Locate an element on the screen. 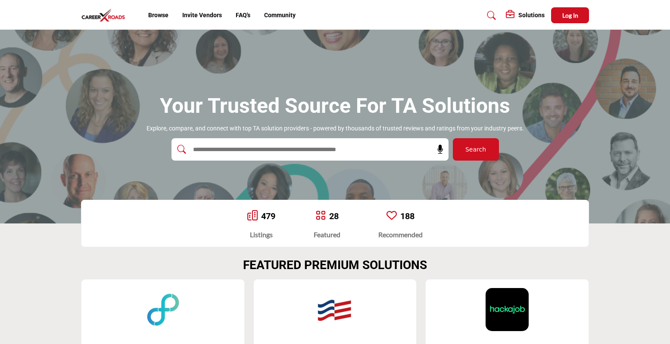  span: Search is located at coordinates (476, 150).